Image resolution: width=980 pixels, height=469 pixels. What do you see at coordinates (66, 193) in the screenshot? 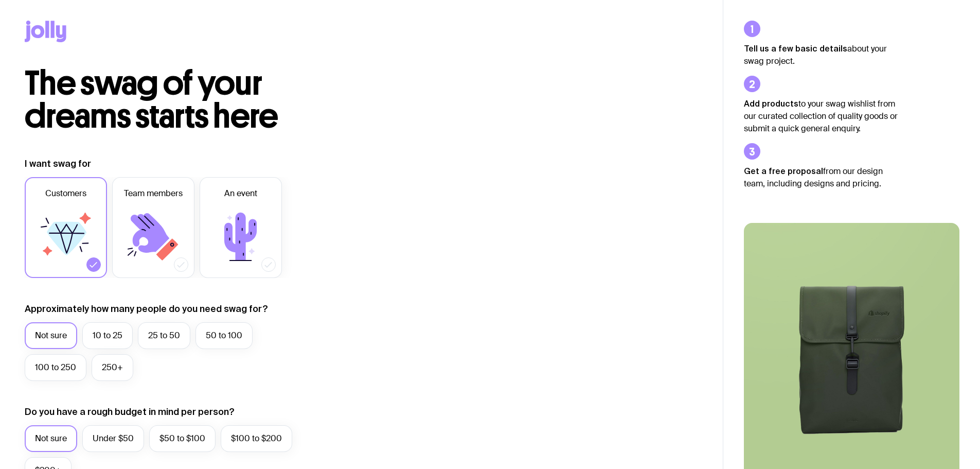
I see `span: Customers` at bounding box center [66, 193].